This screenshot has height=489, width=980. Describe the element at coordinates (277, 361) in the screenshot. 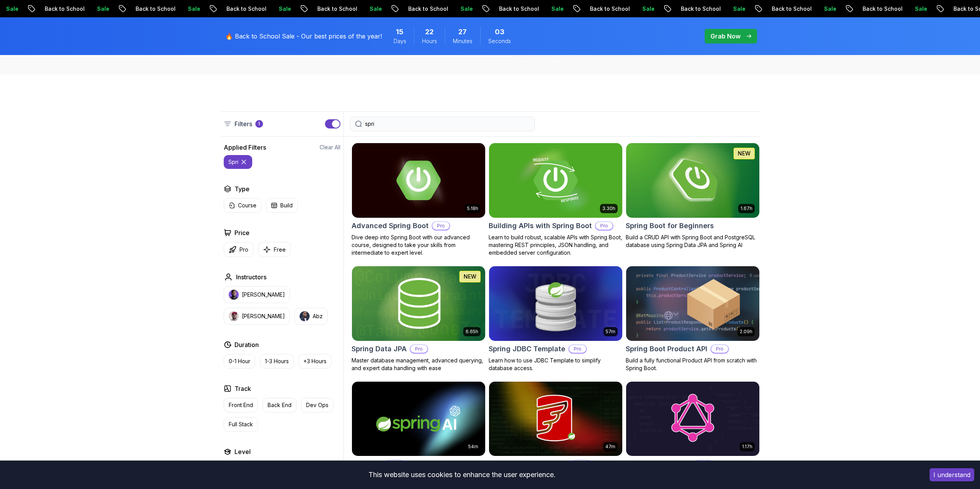

I see `p: 1-3 Hours` at that location.